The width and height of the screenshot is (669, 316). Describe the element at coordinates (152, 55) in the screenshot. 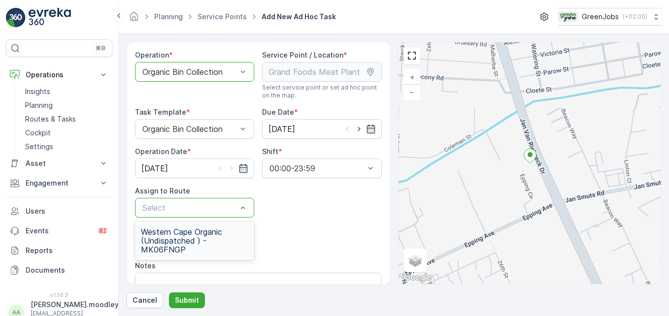

I see `label: Operation` at that location.